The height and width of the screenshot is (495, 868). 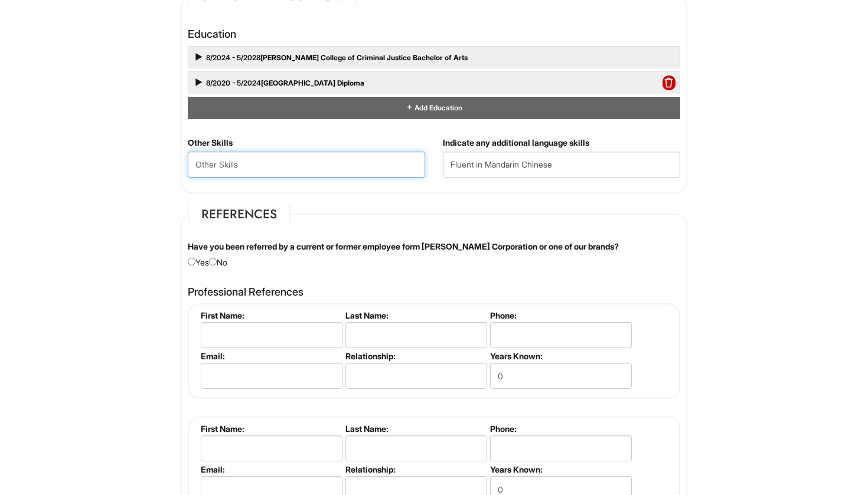 I want to click on span: 8/2020 - 5/2024, so click(x=233, y=83).